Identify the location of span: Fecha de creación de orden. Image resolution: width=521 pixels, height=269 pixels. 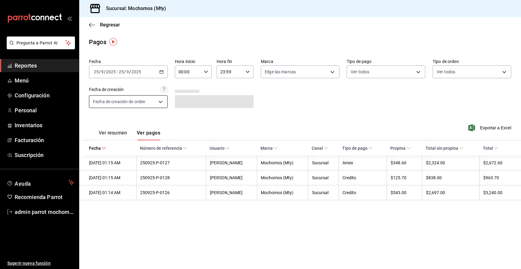
(119, 102).